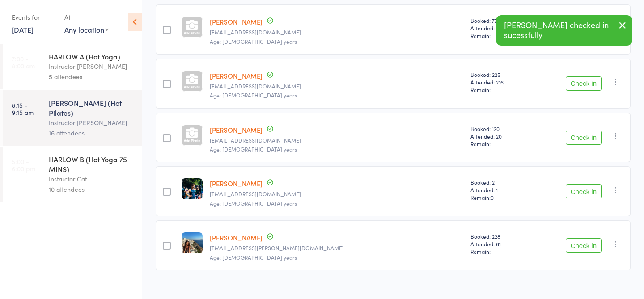 This screenshot has height=299, width=644. I want to click on span: Booked: 774, so click(500, 20).